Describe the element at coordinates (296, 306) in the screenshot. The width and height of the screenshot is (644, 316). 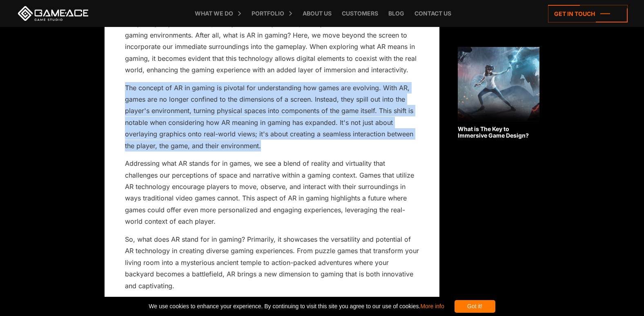
I see `span: We use cookies to enhance your experience. By continuing to visit this site you agree to our use ...` at that location.